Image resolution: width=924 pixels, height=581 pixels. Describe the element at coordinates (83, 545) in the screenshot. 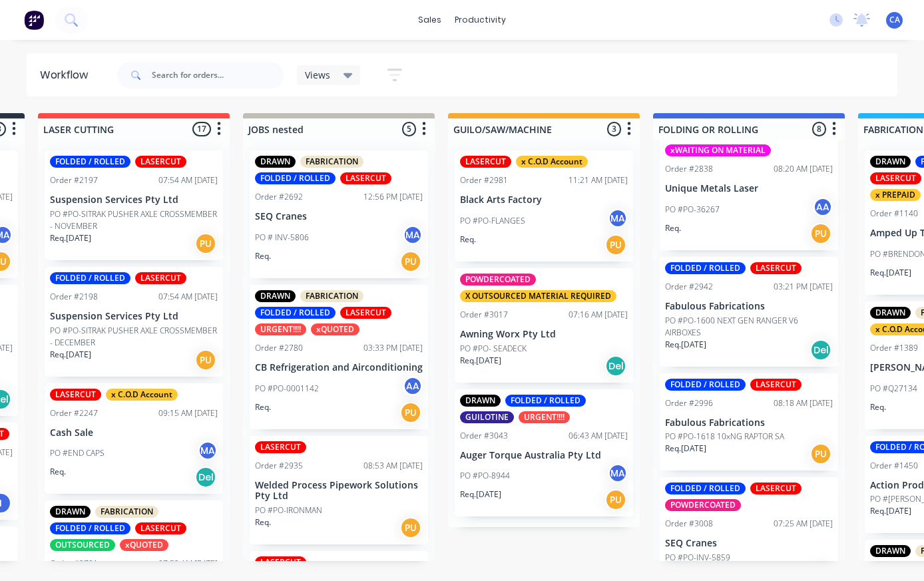

I see `div: OUTSOURCED` at that location.